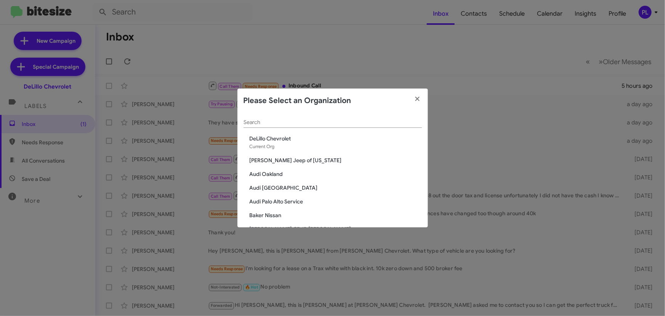  What do you see at coordinates (336, 174) in the screenshot?
I see `span: Audi Oakland` at bounding box center [336, 174].